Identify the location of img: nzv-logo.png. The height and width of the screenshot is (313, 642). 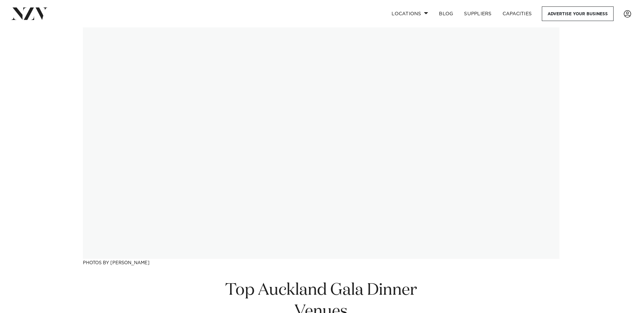
(29, 14).